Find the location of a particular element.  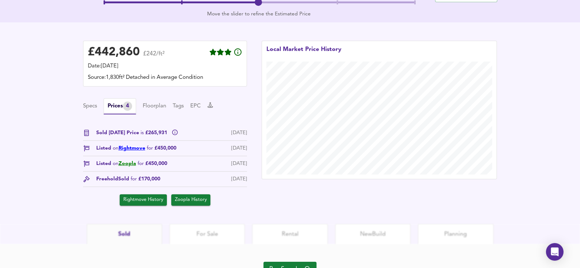

button: Rightmove History is located at coordinates (143, 200).